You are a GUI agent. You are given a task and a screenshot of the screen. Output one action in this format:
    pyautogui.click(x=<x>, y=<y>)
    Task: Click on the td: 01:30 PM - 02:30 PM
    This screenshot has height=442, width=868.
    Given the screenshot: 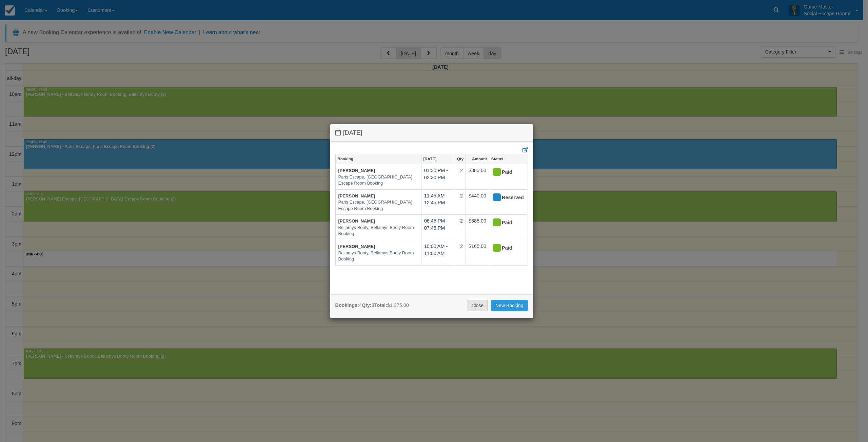 What is the action you would take?
    pyautogui.click(x=438, y=177)
    